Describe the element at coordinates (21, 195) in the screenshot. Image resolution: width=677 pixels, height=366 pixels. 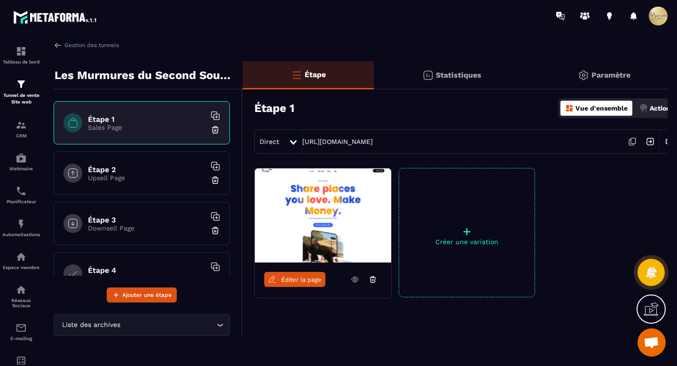
I see `a: schedulerschedulerPlanificateur` at that location.